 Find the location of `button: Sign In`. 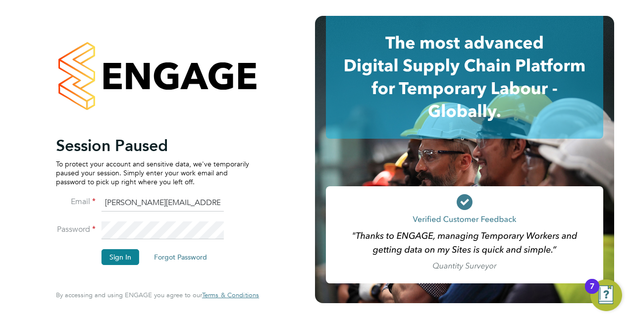

button: Sign In is located at coordinates (120, 257).